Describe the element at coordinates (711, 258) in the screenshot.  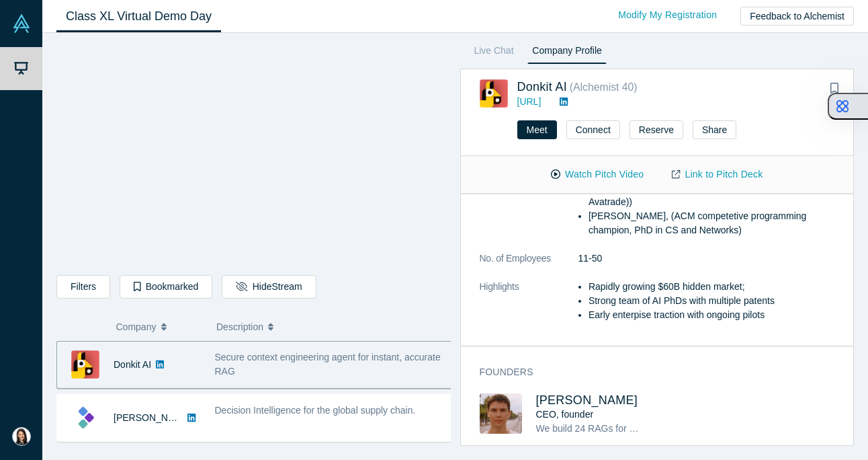
I see `dd: 11-50` at that location.